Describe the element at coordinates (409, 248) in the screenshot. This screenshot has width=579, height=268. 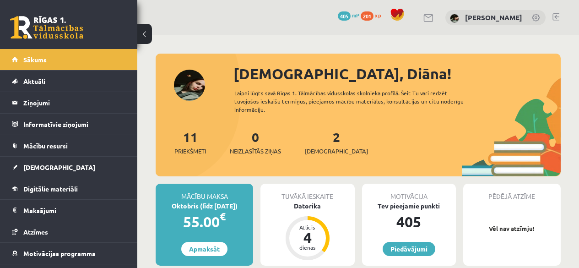
I see `a: Piedāvājumi` at that location.